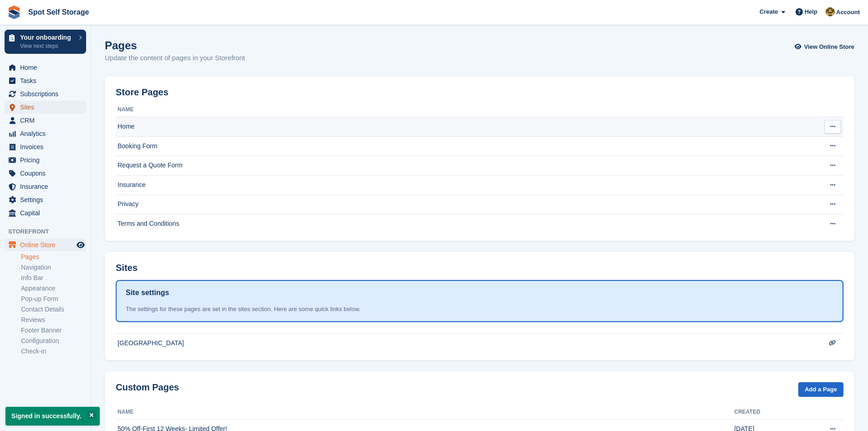 Image resolution: width=868 pixels, height=431 pixels. What do you see at coordinates (47, 245) in the screenshot?
I see `span: Online Store` at bounding box center [47, 245].